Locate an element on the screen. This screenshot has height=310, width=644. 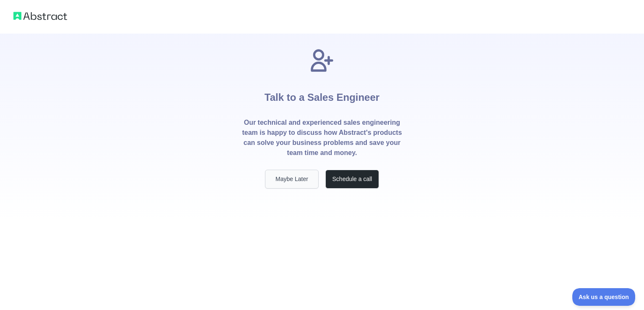
button: Schedule a call is located at coordinates (352, 179).